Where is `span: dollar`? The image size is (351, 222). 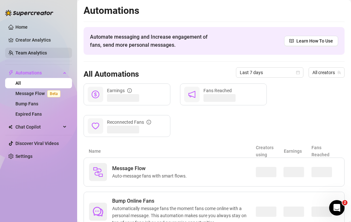 span: dollar is located at coordinates (96, 94).